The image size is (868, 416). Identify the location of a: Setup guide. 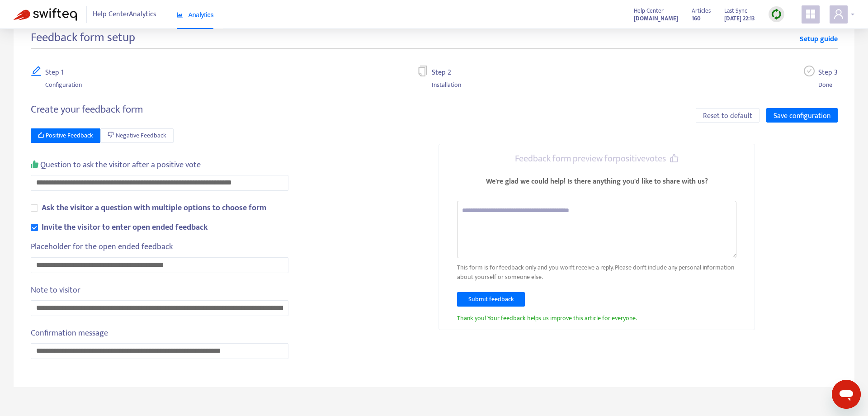
(819, 39).